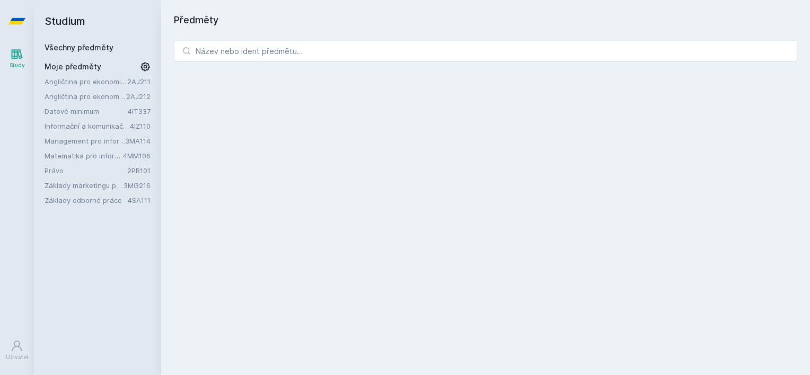 The image size is (810, 375). What do you see at coordinates (139, 111) in the screenshot?
I see `a: 4IT337` at bounding box center [139, 111].